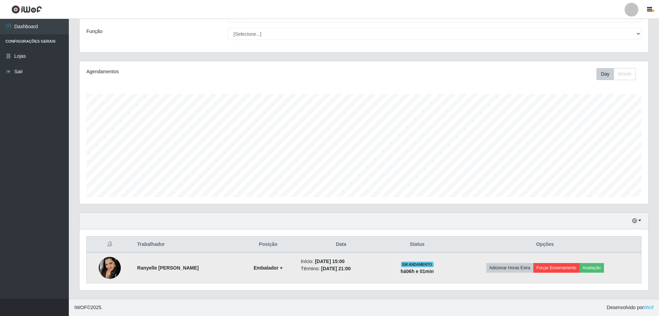 This screenshot has height=316, width=659. Describe the element at coordinates (341, 262) in the screenshot. I see `li: Início:` at that location.